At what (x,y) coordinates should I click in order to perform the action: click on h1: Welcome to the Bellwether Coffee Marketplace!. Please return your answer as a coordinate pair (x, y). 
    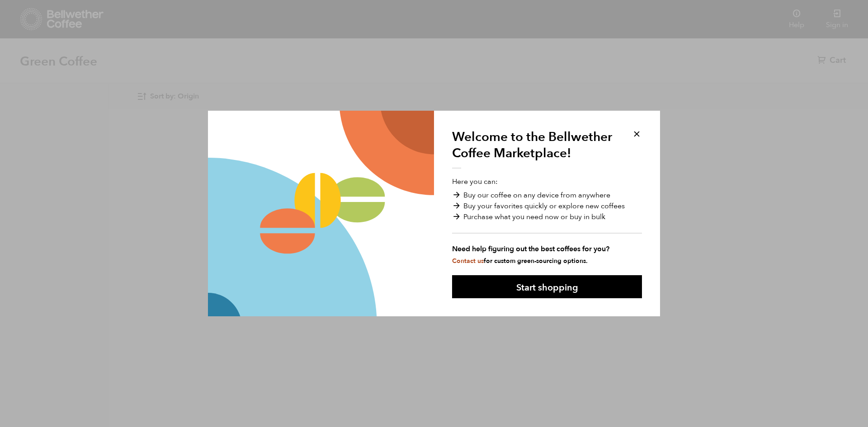
    Looking at the image, I should click on (536, 149).